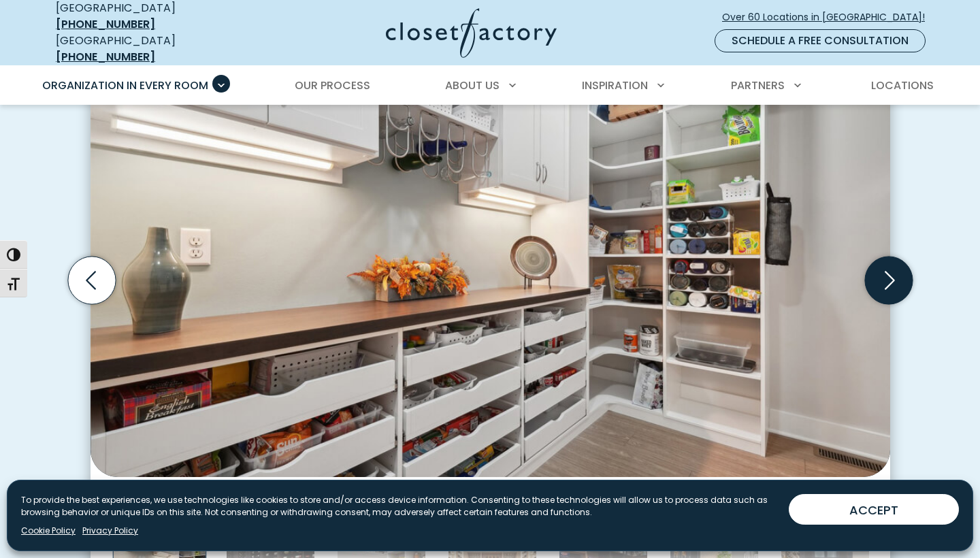 The width and height of the screenshot is (980, 558). I want to click on a: Cookie Policy, so click(48, 531).